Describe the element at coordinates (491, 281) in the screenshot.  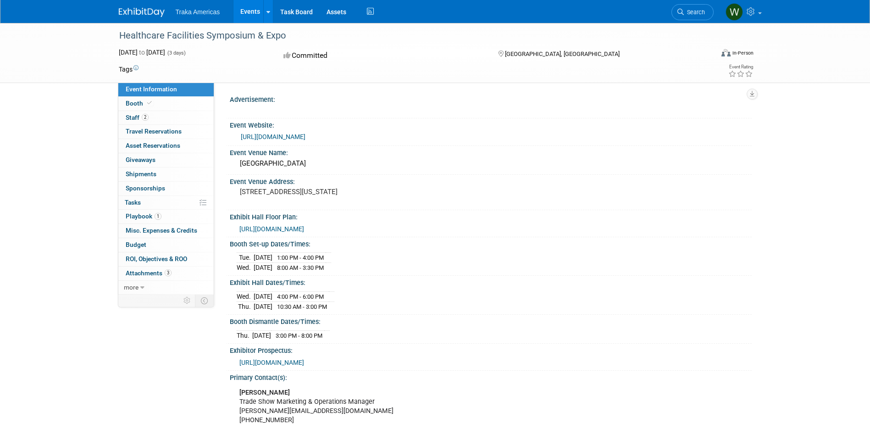
I see `div: Exhibit Hall Dates/Times:` at that location.